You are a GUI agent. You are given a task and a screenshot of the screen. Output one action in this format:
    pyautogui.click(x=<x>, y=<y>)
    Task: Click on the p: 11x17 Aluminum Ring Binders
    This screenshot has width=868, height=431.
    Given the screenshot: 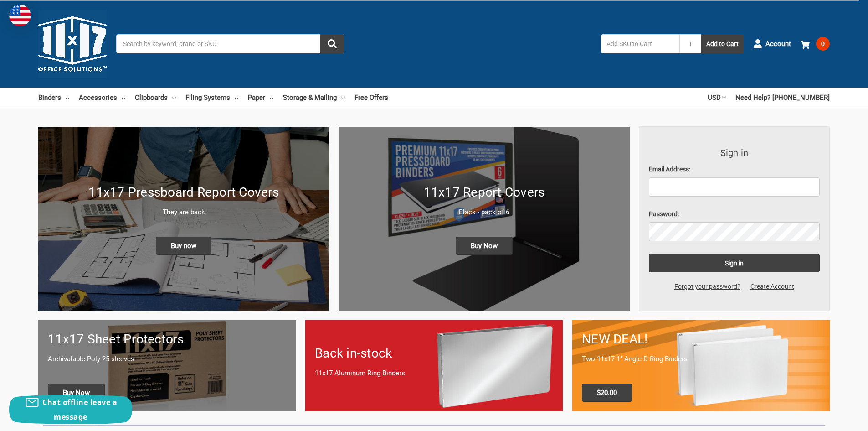 What is the action you would take?
    pyautogui.click(x=434, y=373)
    